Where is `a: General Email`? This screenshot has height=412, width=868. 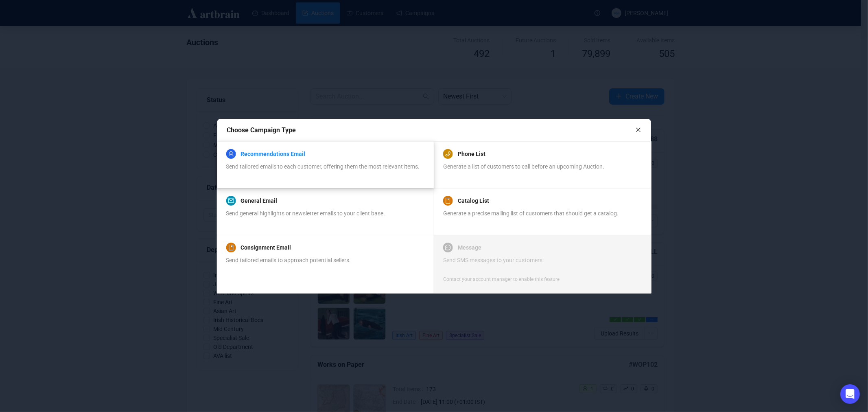 a: General Email is located at coordinates (259, 201).